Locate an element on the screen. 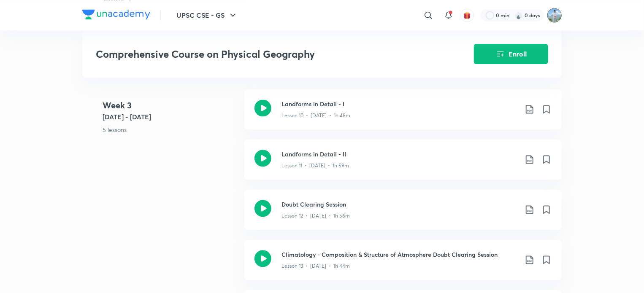  button: Enroll is located at coordinates (511, 54).